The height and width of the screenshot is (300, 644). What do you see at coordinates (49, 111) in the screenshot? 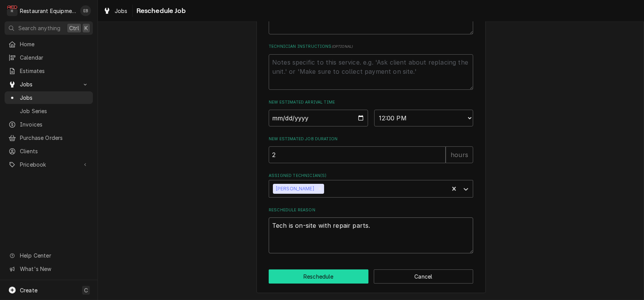
I see `a: Job Series` at bounding box center [49, 111].